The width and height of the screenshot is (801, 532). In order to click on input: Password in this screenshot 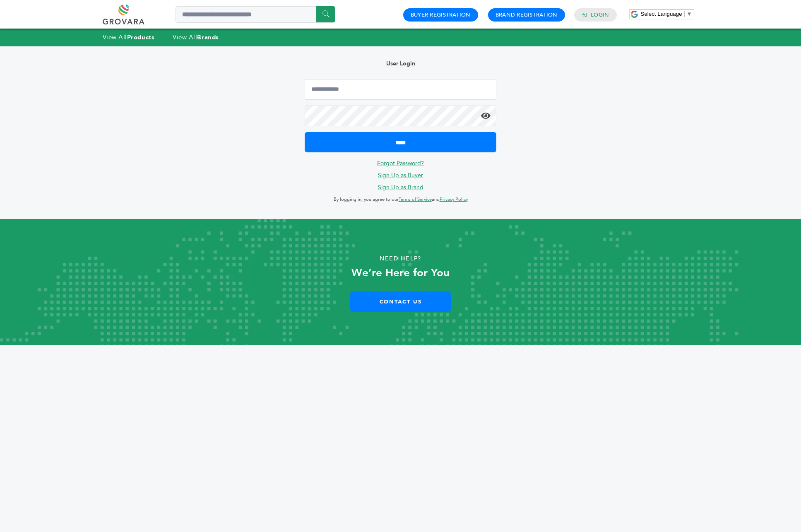, I will do `click(400, 116)`.